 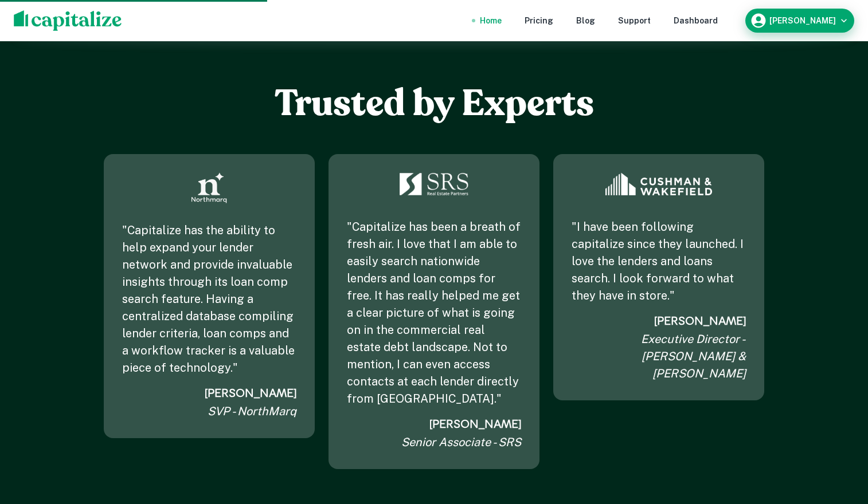 I want to click on p: " Capitalize has been a breath of fresh air. I love that I am able to easily search nationwide le..., so click(x=434, y=313).